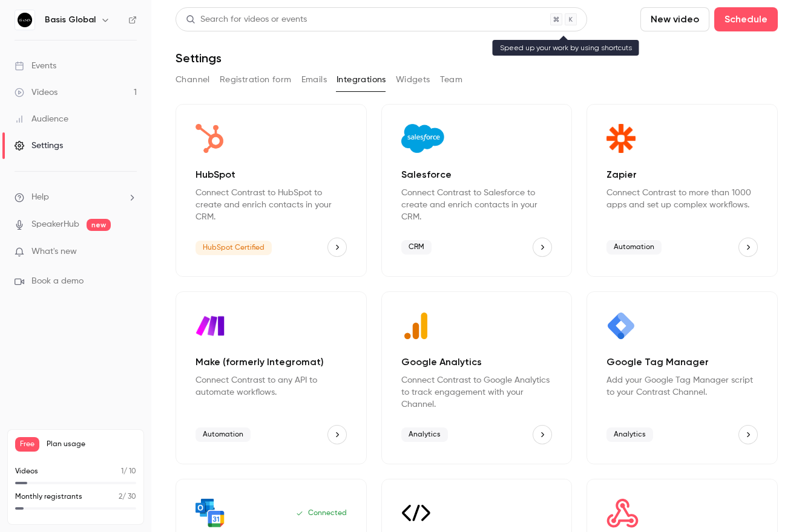  Describe the element at coordinates (41, 119) in the screenshot. I see `div: Audience` at that location.